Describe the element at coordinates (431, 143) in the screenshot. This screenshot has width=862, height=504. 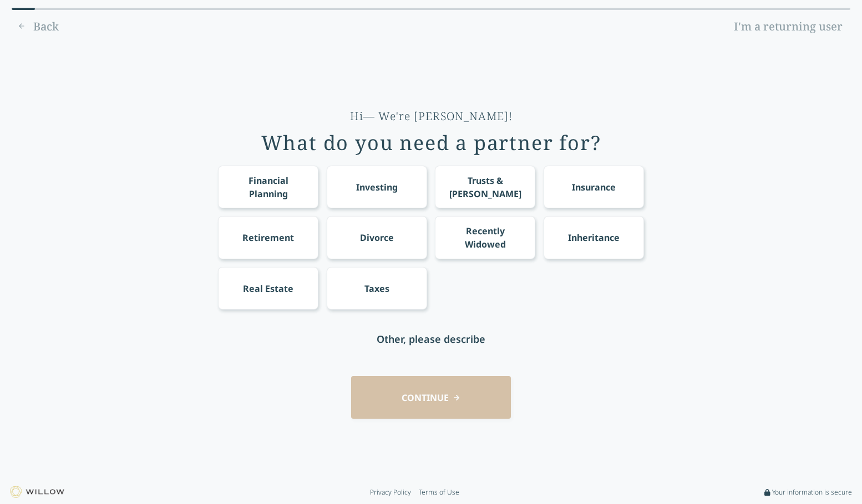
I see `div: What do you need a partner for?` at that location.